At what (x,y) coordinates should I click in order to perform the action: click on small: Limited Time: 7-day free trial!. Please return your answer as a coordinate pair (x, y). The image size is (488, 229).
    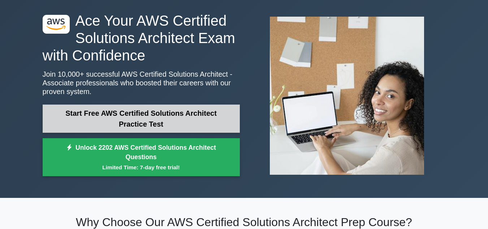
    Looking at the image, I should click on (141, 167).